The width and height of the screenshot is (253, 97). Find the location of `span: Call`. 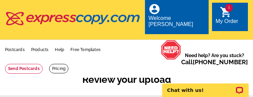

span: Call is located at coordinates (214, 62).